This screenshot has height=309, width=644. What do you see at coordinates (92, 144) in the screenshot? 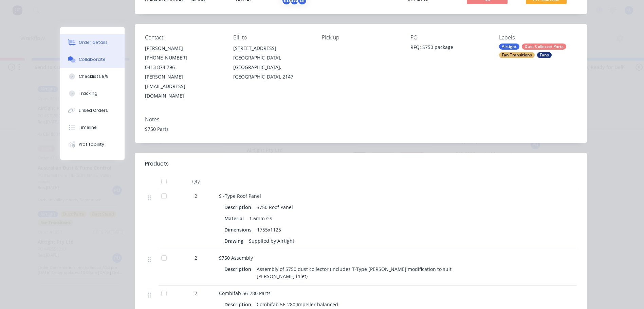
I see `div: Profitability` at bounding box center [92, 144].